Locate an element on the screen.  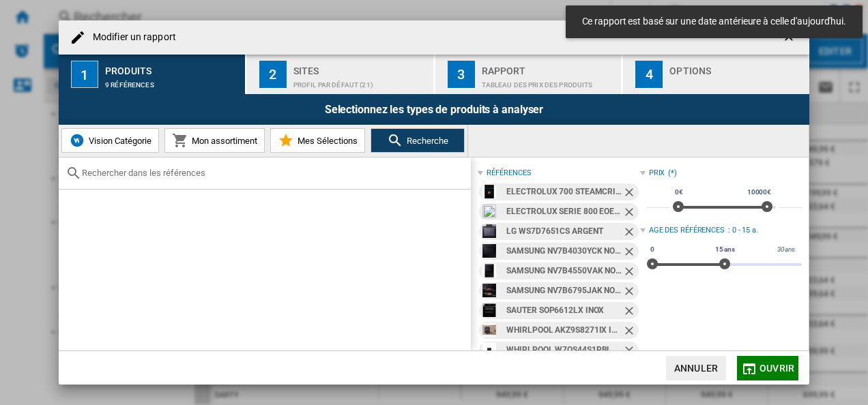
div: 4 is located at coordinates (649, 74).